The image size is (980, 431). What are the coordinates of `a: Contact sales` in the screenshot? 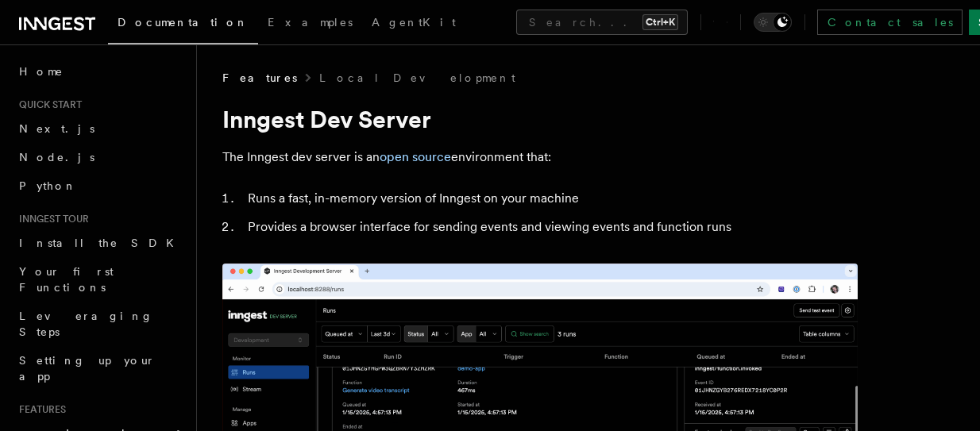 It's located at (890, 22).